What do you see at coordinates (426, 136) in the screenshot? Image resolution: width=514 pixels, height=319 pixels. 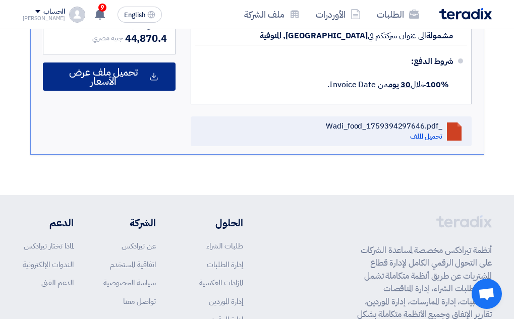 I see `a: تحميل الملف` at bounding box center [426, 136].